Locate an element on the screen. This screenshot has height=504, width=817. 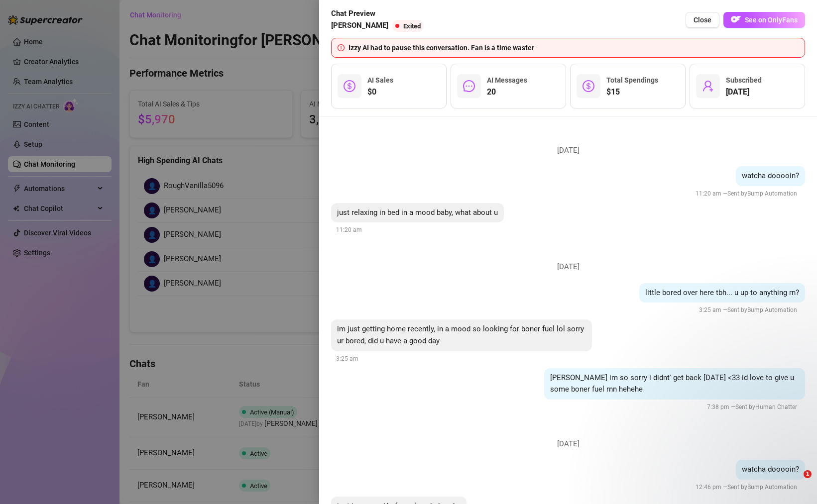
span: $0 is located at coordinates (380, 92).